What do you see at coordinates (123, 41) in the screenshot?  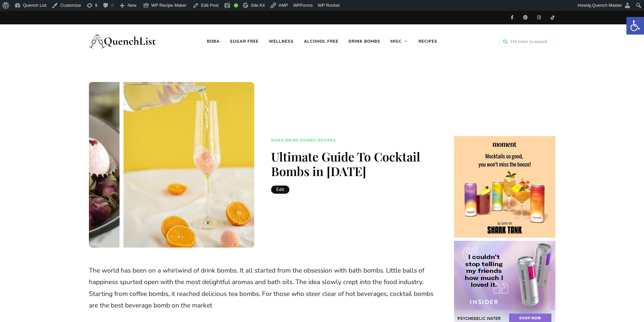 I see `img: Quench List` at bounding box center [123, 41].